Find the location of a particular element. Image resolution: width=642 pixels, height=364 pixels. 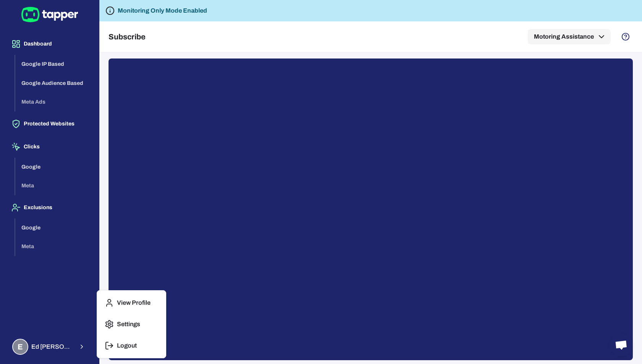

p: View Profile is located at coordinates (134, 303).